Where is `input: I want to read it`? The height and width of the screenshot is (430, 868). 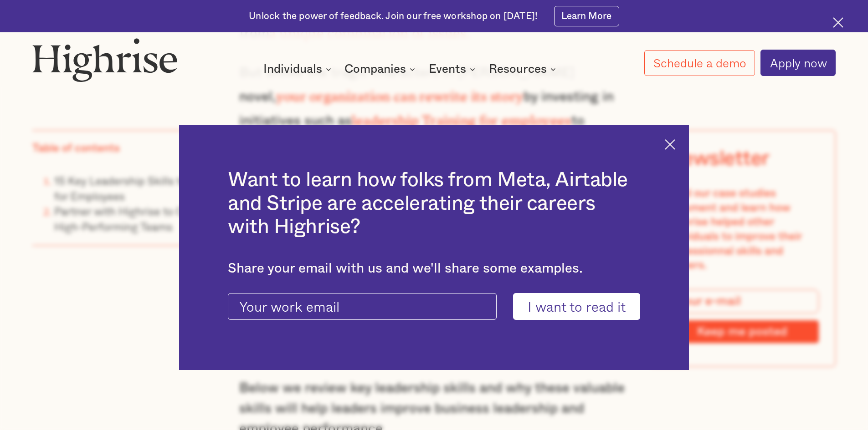 input: I want to read it is located at coordinates (577, 307).